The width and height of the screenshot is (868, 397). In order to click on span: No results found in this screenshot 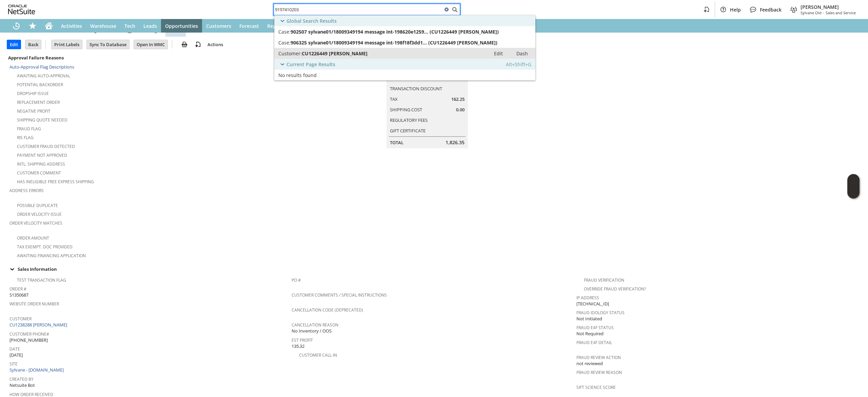, I will do `click(297, 75)`.